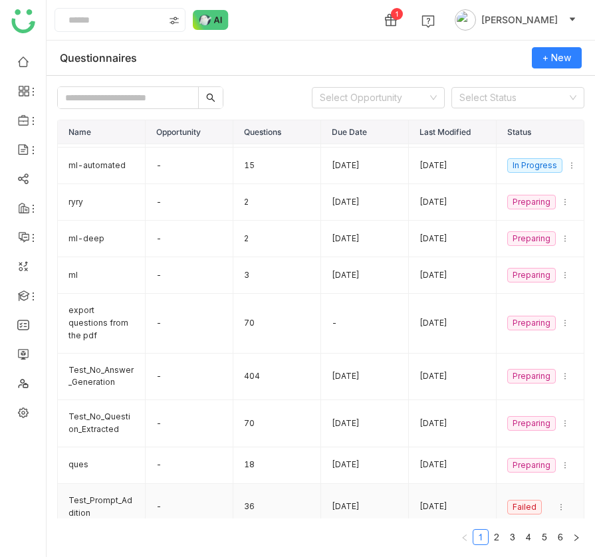  What do you see at coordinates (556, 58) in the screenshot?
I see `span: + New` at bounding box center [556, 58].